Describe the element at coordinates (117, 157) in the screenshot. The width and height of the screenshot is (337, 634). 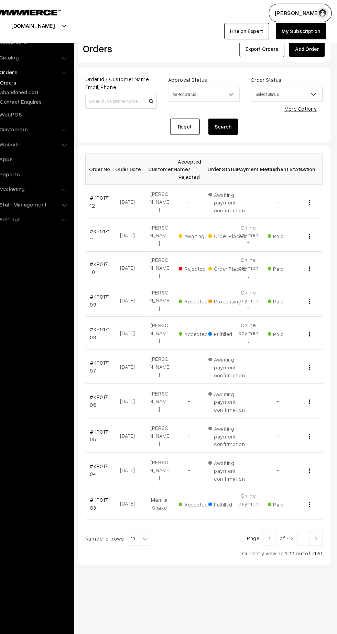
I see `th: Order No` at that location.